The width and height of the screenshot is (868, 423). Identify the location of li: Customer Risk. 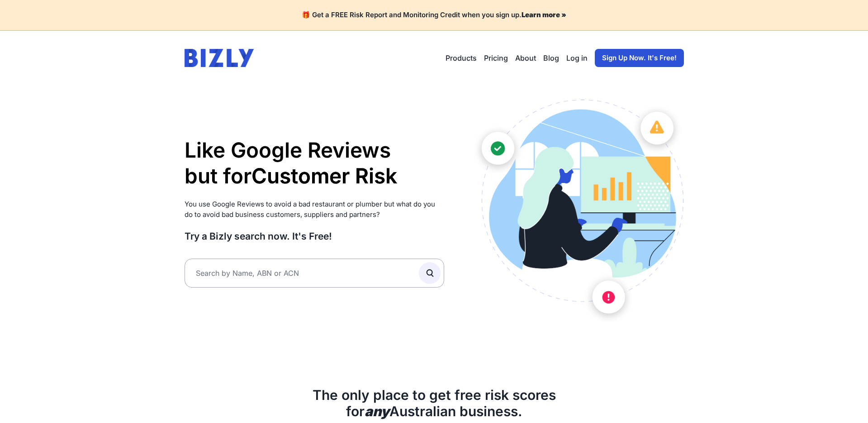
(324, 176).